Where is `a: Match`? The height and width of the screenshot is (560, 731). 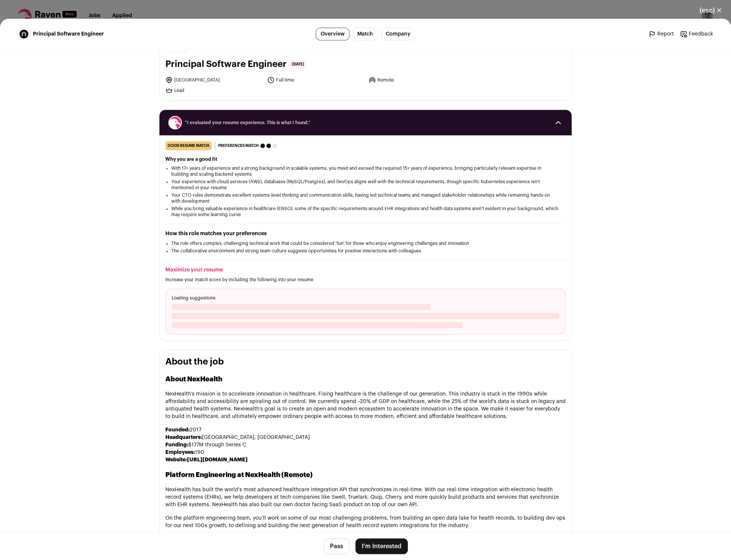 a: Match is located at coordinates (365, 34).